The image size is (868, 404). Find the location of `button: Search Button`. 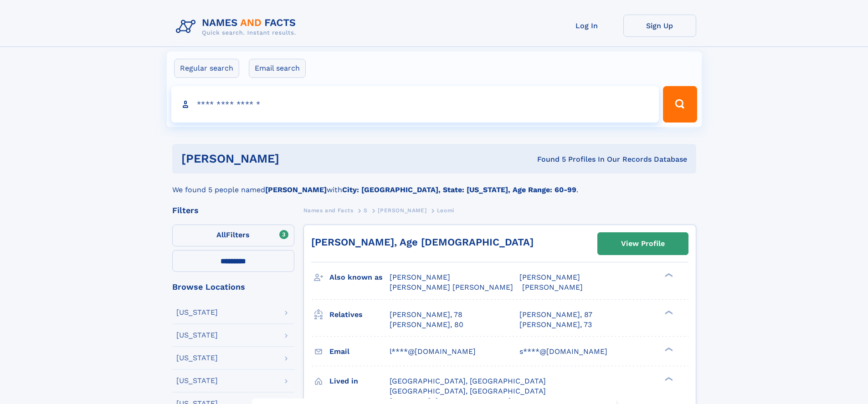

button: Search Button is located at coordinates (680, 104).